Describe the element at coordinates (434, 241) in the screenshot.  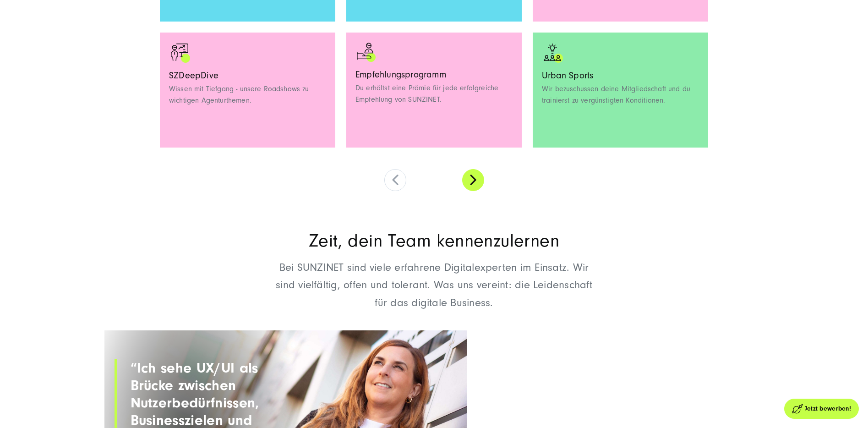
I see `h2: Zeit, dein Team kennenzulernen` at that location.